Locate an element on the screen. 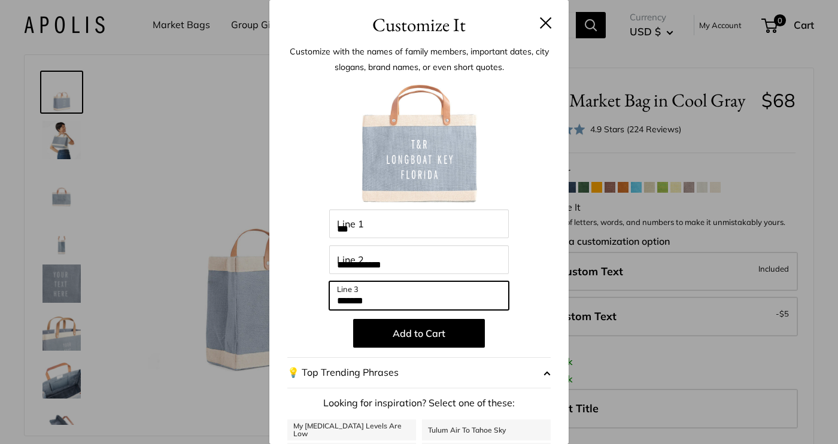 This screenshot has height=444, width=838. img: customizer-prod is located at coordinates (419, 144).